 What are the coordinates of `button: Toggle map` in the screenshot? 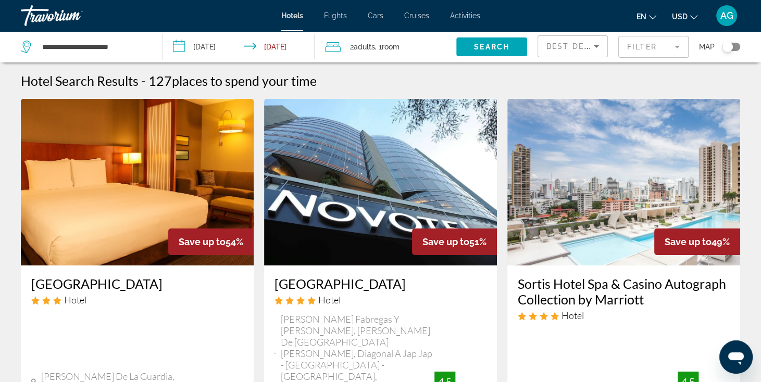 It's located at (727, 47).